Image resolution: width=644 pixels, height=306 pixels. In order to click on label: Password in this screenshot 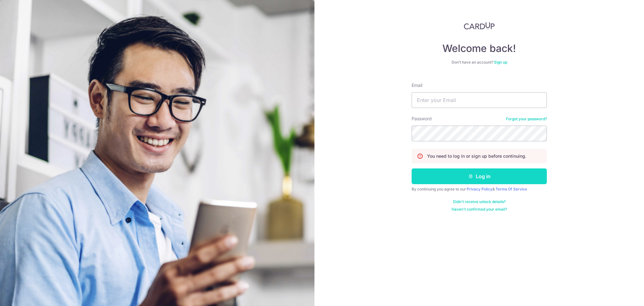, I will do `click(421, 118)`.